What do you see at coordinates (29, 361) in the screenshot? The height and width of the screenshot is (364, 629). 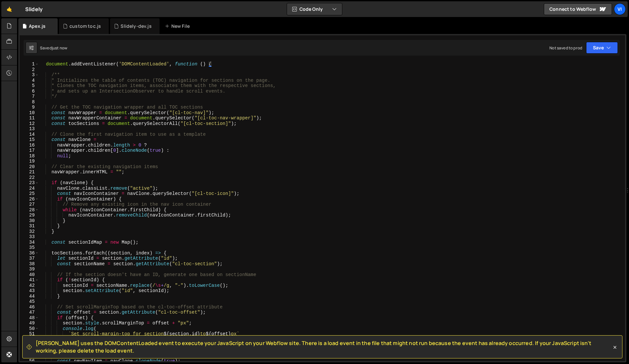 I see `div: 56` at bounding box center [29, 361].